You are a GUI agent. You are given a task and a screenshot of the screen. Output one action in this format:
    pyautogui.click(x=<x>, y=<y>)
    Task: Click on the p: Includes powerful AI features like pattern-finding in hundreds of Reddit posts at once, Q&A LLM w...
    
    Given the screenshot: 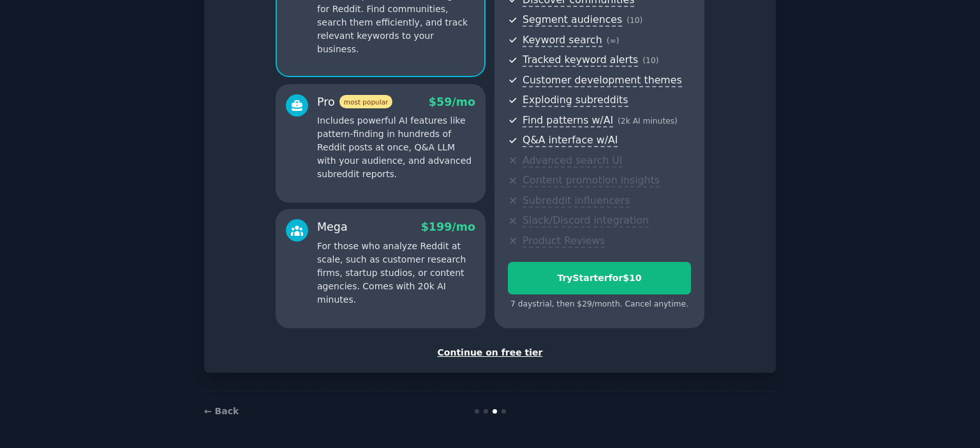 What is the action you would take?
    pyautogui.click(x=396, y=147)
    